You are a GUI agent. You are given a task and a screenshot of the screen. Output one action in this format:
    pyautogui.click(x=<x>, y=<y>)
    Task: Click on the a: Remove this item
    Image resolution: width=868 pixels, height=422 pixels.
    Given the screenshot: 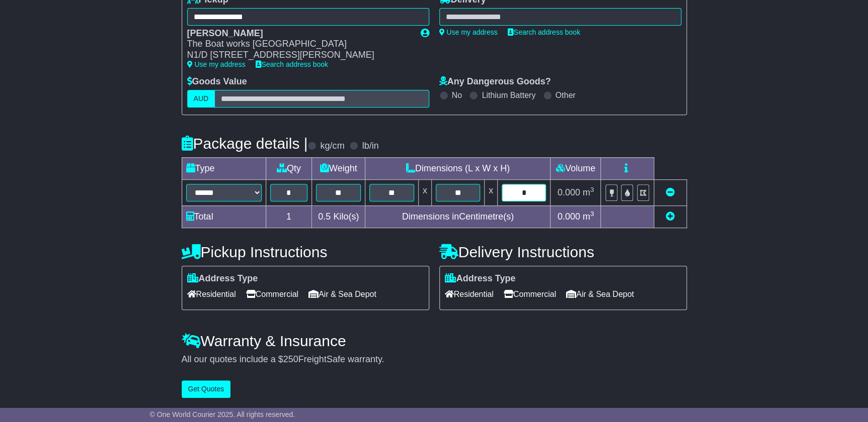 What is the action you would take?
    pyautogui.click(x=670, y=192)
    